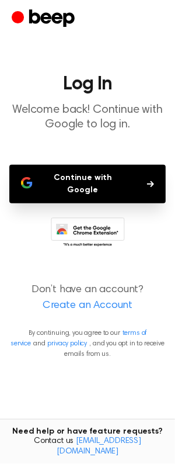 Image resolution: width=175 pixels, height=464 pixels. I want to click on span: Contact us, so click(88, 446).